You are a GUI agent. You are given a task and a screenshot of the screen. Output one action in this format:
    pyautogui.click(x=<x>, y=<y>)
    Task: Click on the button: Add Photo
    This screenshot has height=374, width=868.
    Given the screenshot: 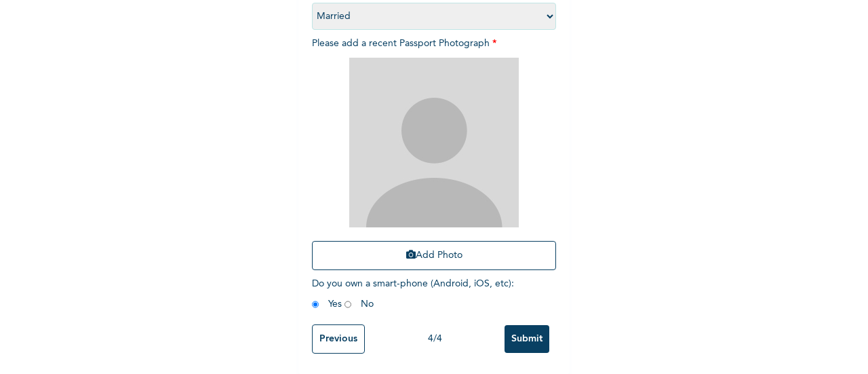 What is the action you would take?
    pyautogui.click(x=434, y=255)
    